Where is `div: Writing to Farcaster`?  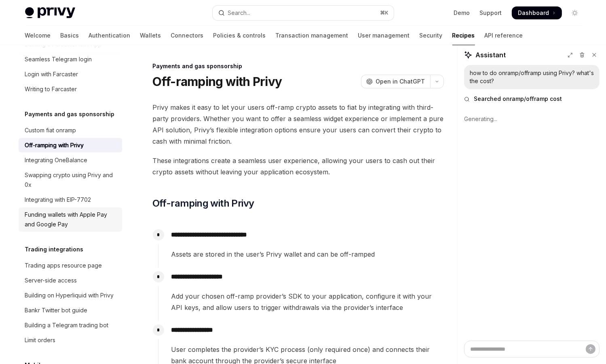 div: Writing to Farcaster is located at coordinates (51, 89).